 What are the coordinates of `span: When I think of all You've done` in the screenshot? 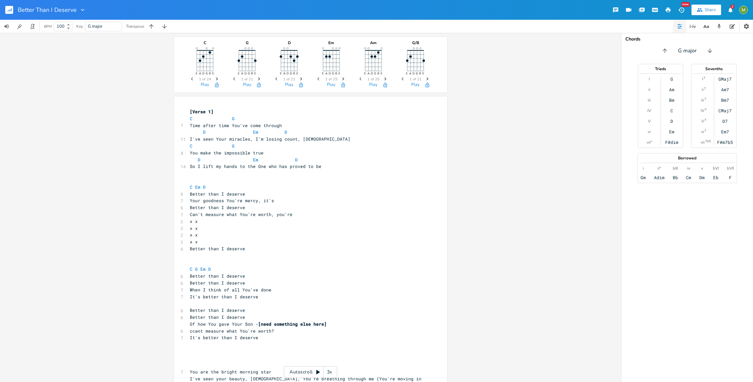 It's located at (231, 290).